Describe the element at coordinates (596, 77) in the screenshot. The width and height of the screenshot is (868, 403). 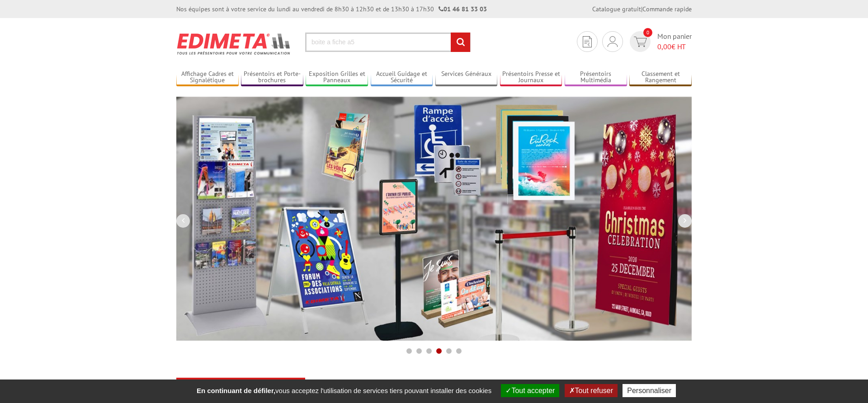
I see `a: Présentoirs Multimédia` at that location.